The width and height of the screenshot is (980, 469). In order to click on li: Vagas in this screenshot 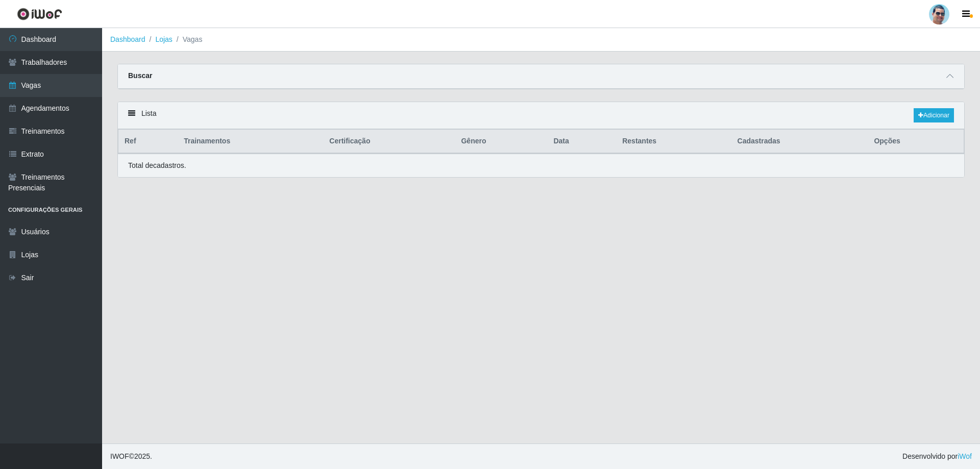, I will do `click(187, 39)`.